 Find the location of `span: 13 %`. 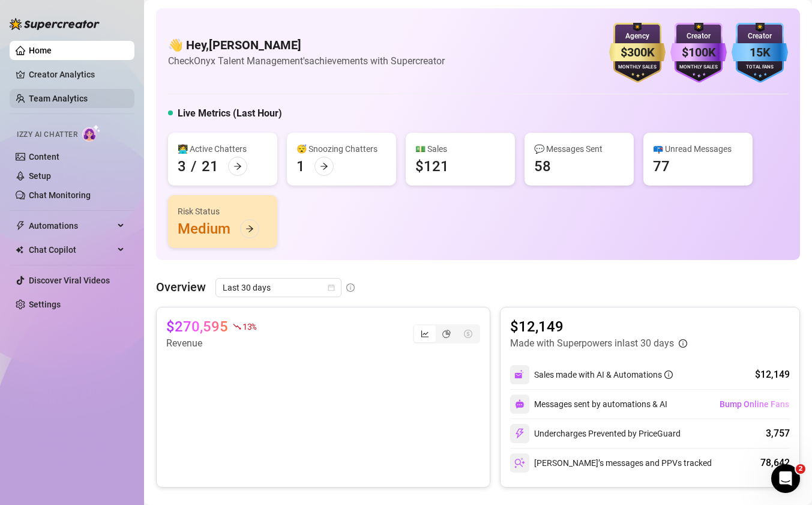

span: 13 % is located at coordinates (249, 326).